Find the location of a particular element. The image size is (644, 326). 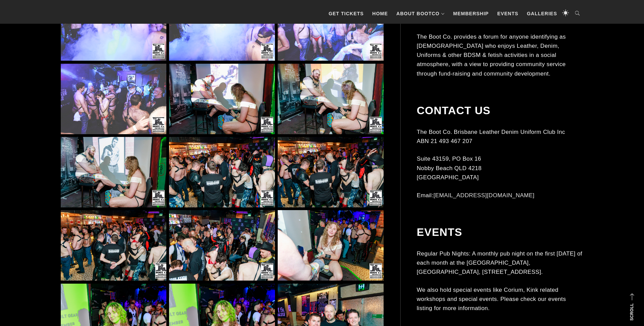

a: Membership is located at coordinates (470, 14).